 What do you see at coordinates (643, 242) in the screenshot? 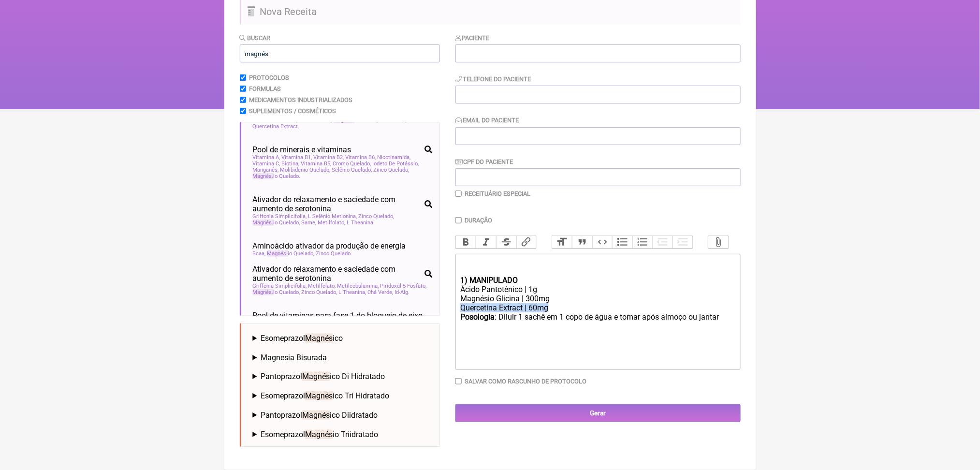
I see `button: Numbers` at bounding box center [643, 242].